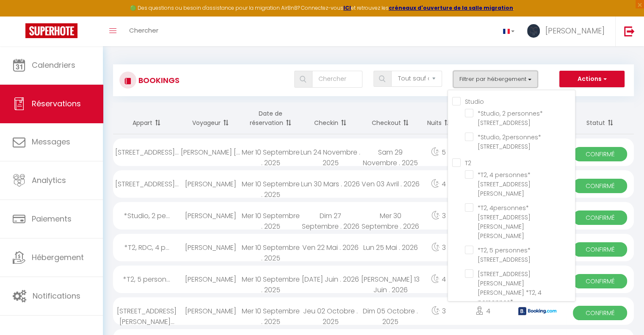 Image resolution: width=644 pixels, height=335 pixels. What do you see at coordinates (57, 257) in the screenshot?
I see `span: Hébergement` at bounding box center [57, 257].